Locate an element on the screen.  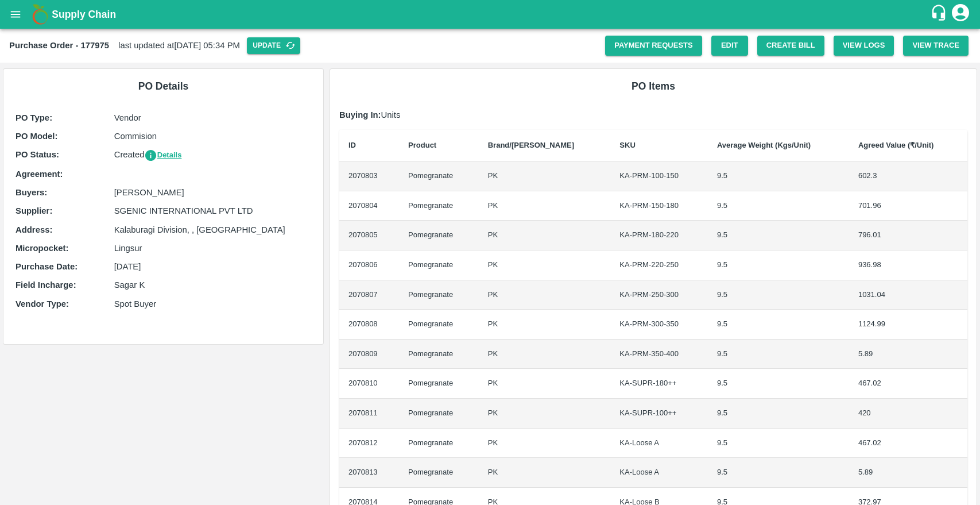
td: 602.3 is located at coordinates (908, 176).